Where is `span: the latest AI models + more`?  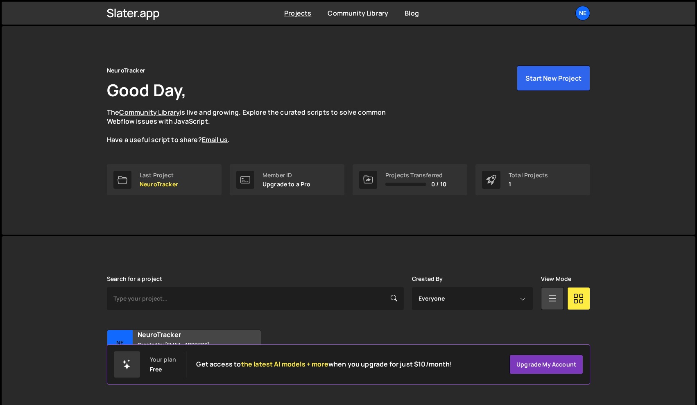 span: the latest AI models + more is located at coordinates (285, 364).